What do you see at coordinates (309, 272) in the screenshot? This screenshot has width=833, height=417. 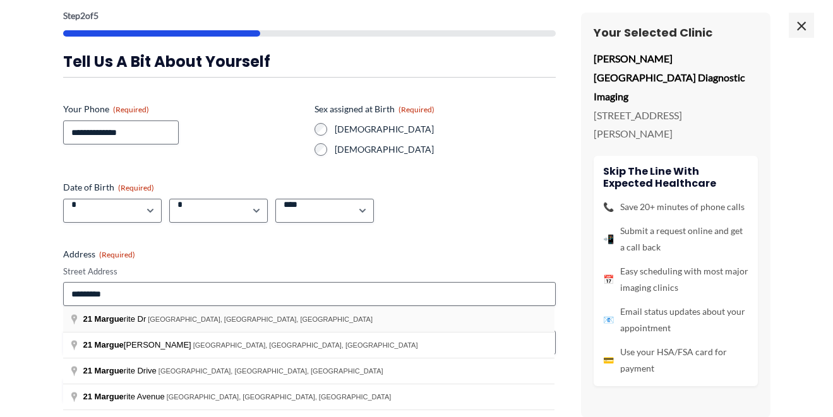 I see `label: Street Address` at bounding box center [309, 272].